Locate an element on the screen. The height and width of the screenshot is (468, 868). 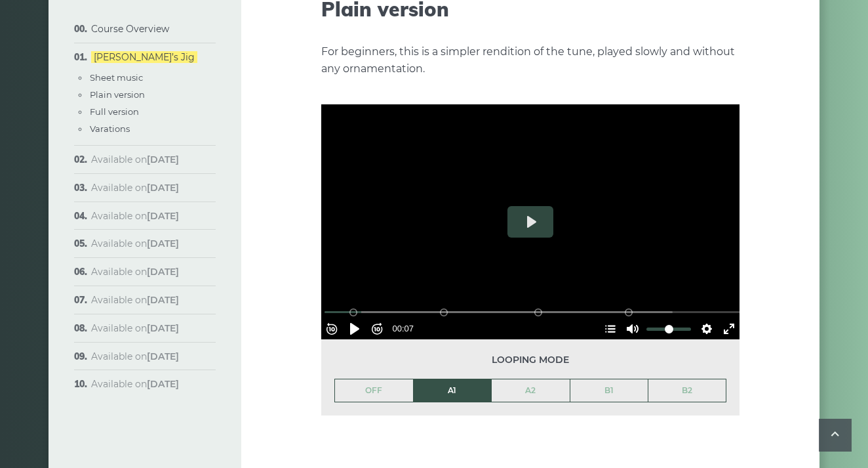
a: OFF is located at coordinates (374, 390).